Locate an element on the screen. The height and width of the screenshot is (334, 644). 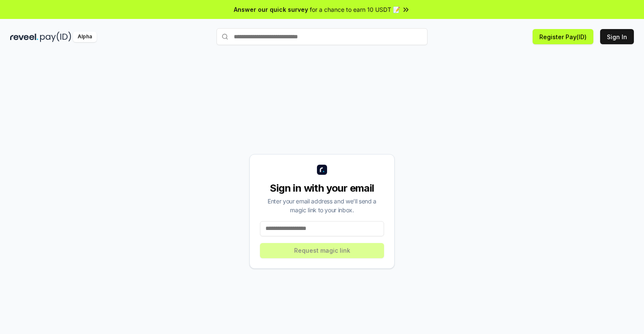
img: pay_id is located at coordinates (56, 37).